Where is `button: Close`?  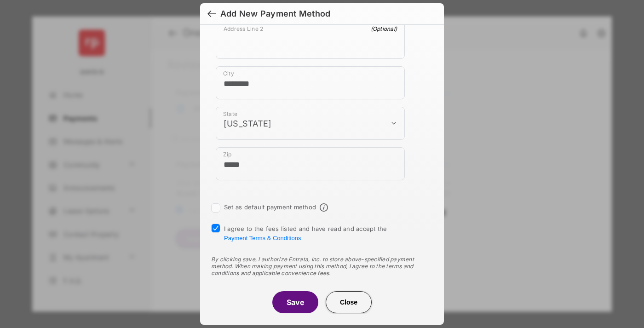
button: Close is located at coordinates (349, 302).